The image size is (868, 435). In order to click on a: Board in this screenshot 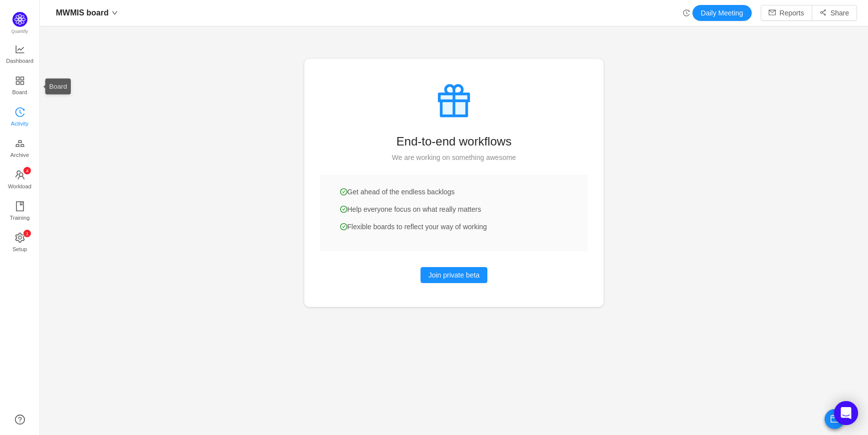, I will do `click(20, 86)`.